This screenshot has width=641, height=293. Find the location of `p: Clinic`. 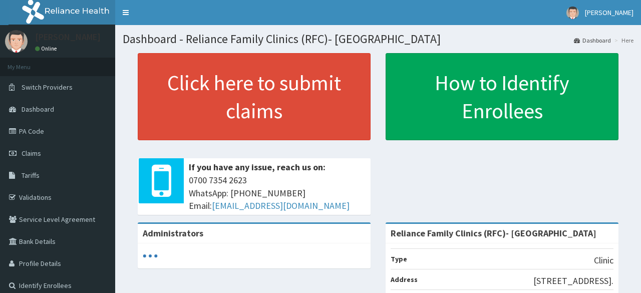

p: Clinic is located at coordinates (604, 261).